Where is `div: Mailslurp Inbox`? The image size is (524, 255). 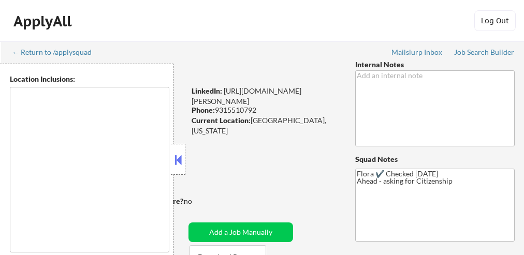
div: Mailslurp Inbox is located at coordinates (417, 52).